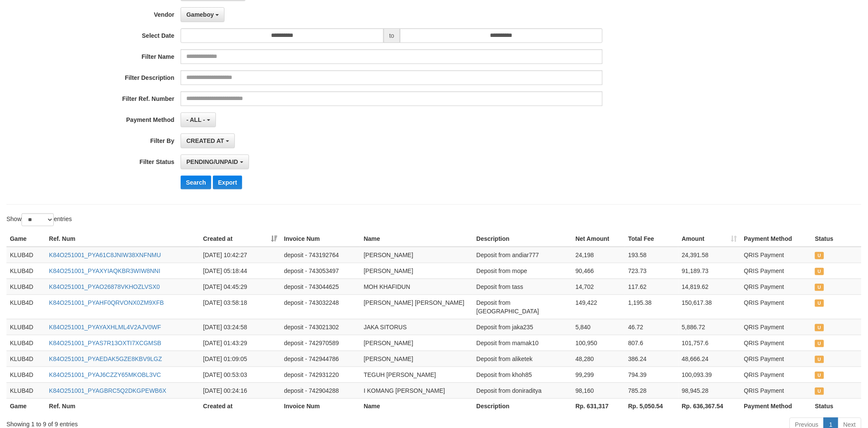 The width and height of the screenshot is (868, 428). What do you see at coordinates (709, 343) in the screenshot?
I see `td: 101,757.6` at bounding box center [709, 343].